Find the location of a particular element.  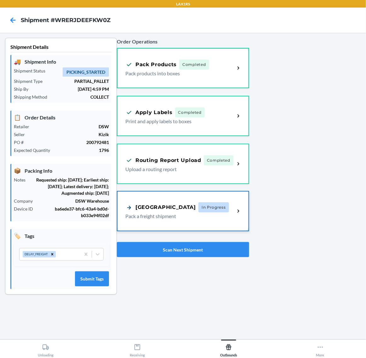

p: PARTIAL_PALLET is located at coordinates (78, 81).